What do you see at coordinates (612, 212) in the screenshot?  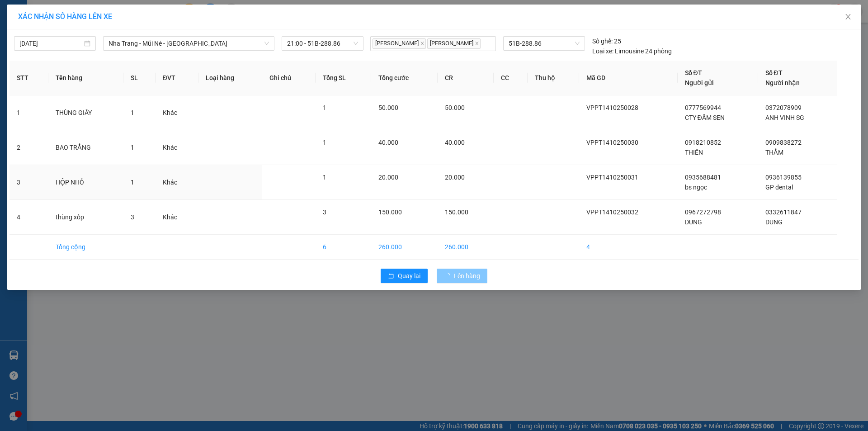 I see `span: VPPT1410250032` at bounding box center [612, 212].